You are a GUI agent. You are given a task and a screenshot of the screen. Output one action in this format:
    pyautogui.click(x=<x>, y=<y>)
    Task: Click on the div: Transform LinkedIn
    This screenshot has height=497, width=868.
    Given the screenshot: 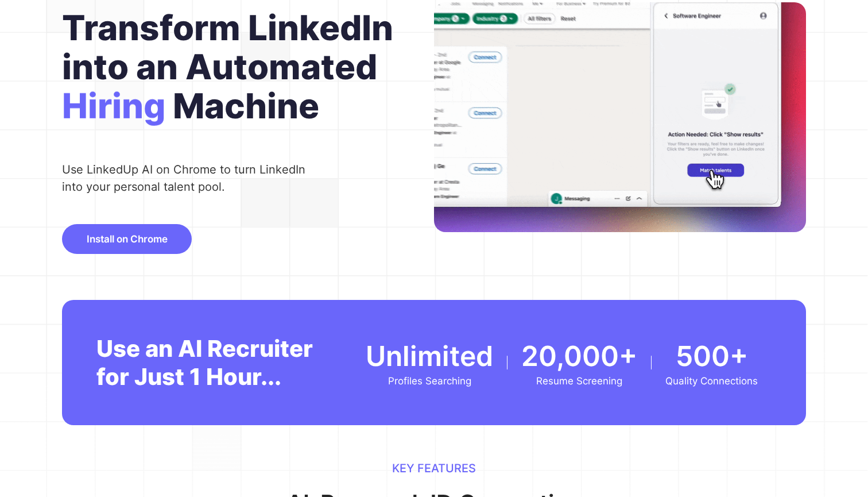 What is the action you would take?
    pyautogui.click(x=248, y=28)
    